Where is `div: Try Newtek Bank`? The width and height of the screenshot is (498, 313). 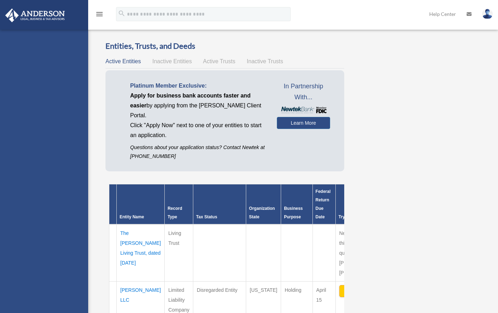
div: Try Newtek Bank is located at coordinates (374, 217).